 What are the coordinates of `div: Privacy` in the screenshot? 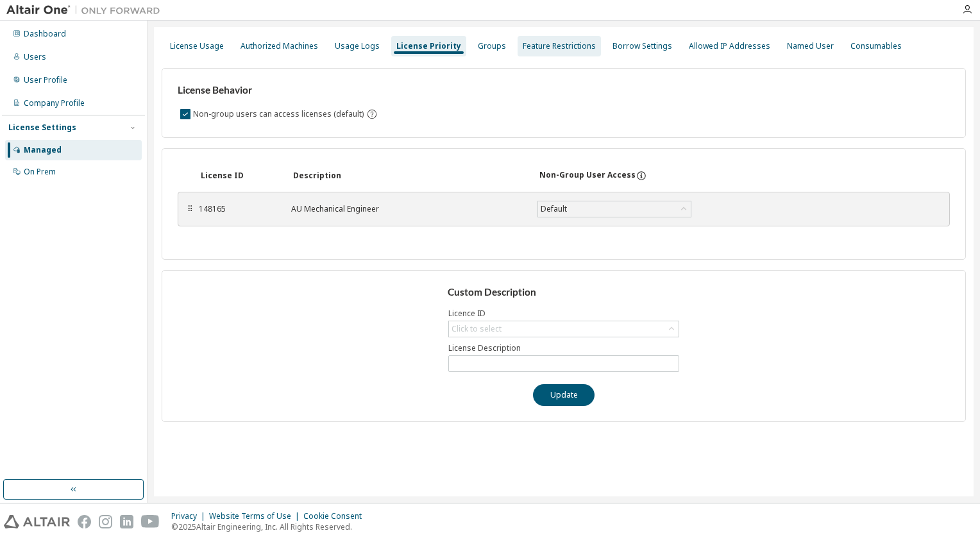 It's located at (190, 516).